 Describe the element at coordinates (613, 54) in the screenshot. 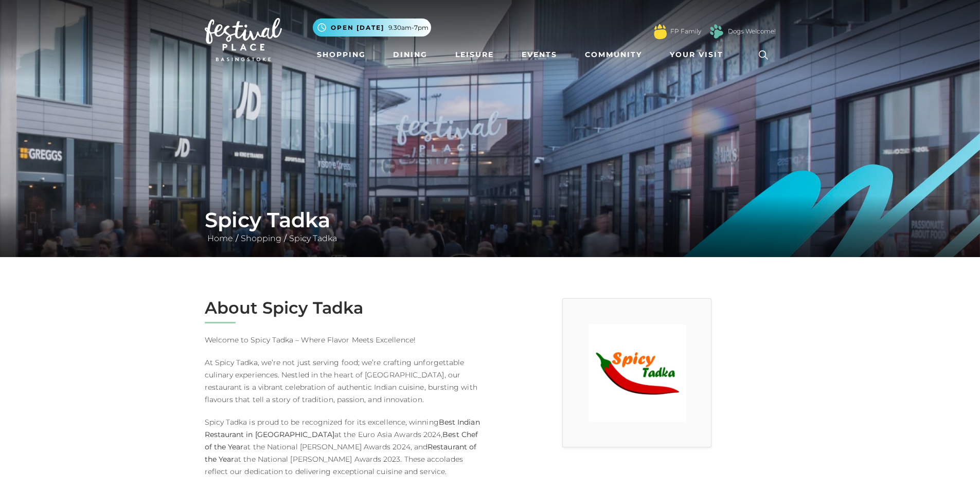

I see `a: Community` at that location.